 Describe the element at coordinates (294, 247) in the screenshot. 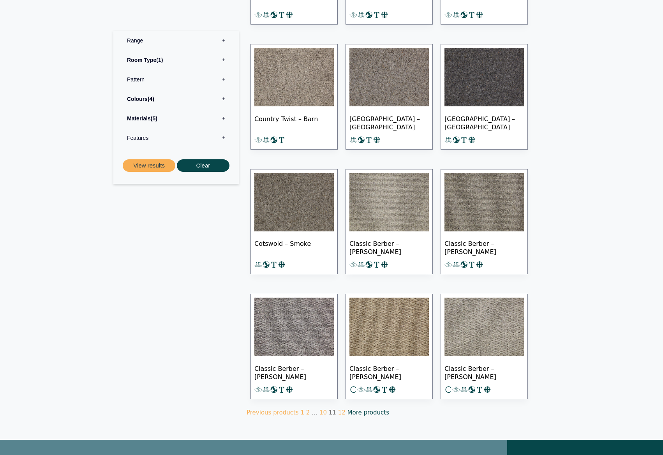

I see `span: Cotswold – Smoke` at that location.